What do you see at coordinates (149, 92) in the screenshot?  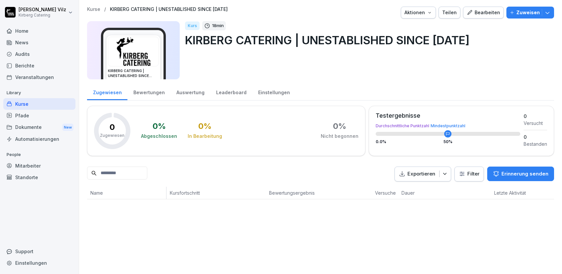 I see `div: Bewertungen` at bounding box center [149, 92].